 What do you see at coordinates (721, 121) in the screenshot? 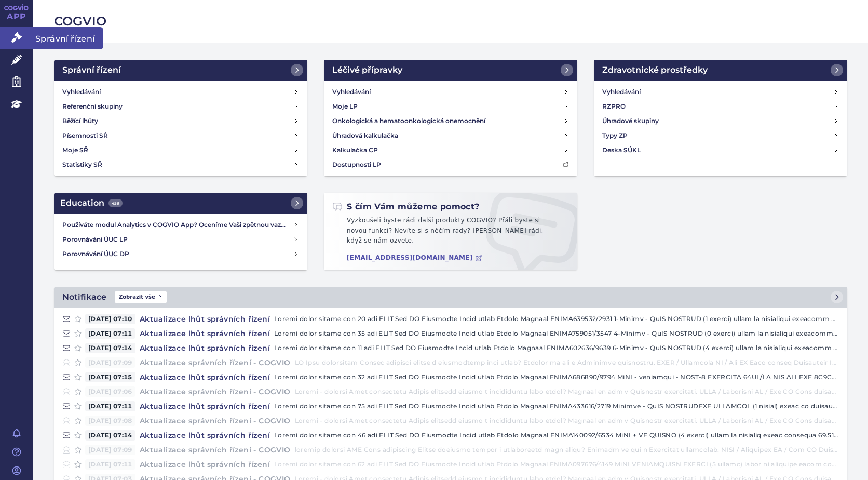
I see `a: Úhradové skupiny` at bounding box center [721, 121].